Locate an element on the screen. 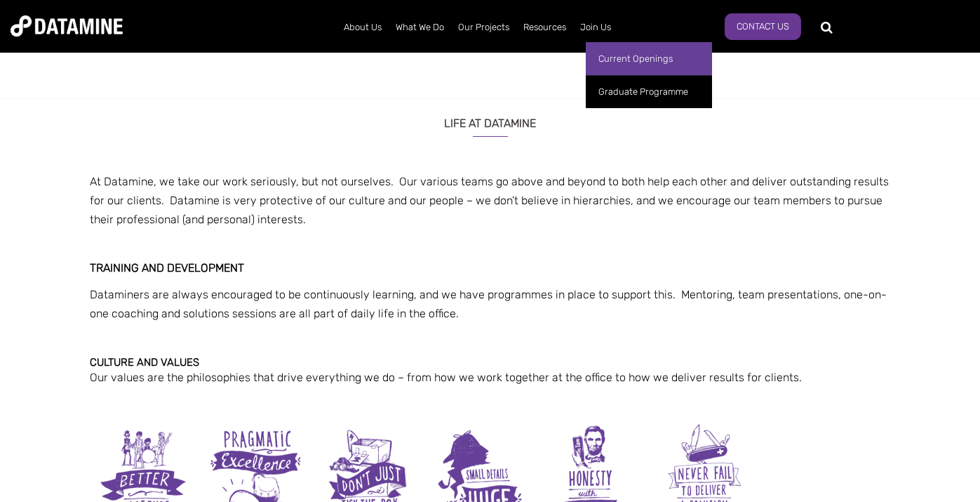 This screenshot has width=980, height=502. a: Contact Us is located at coordinates (762, 27).